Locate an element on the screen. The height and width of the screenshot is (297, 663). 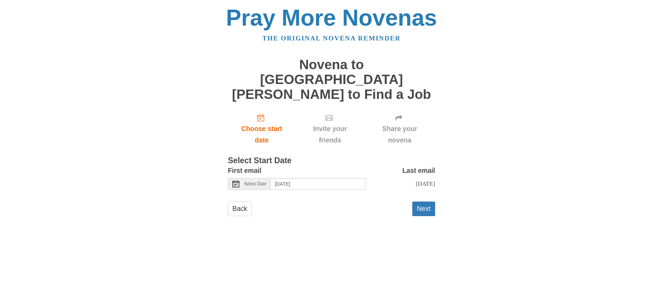
a: Choose start date is located at coordinates (262, 129).